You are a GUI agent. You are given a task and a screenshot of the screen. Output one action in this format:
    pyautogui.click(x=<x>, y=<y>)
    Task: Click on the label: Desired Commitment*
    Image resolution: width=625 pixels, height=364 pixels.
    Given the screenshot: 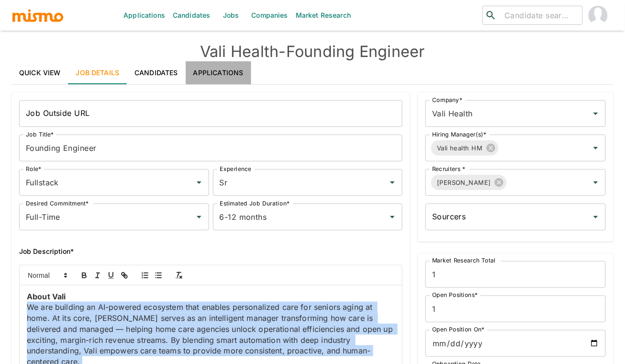 What is the action you would take?
    pyautogui.click(x=58, y=203)
    